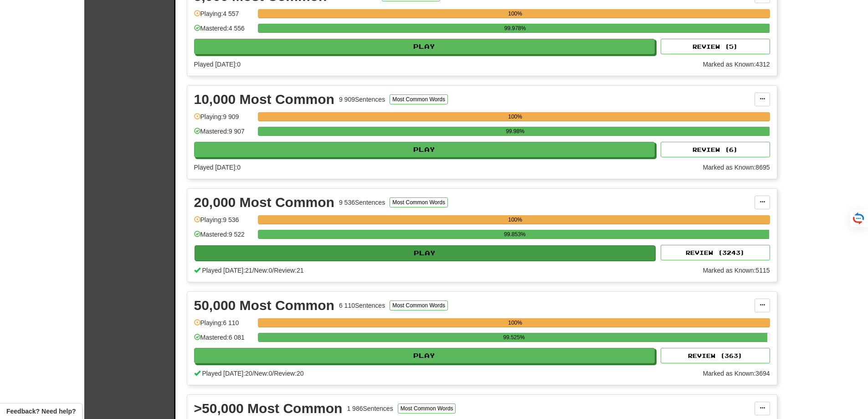 The image size is (868, 419). Describe the element at coordinates (362, 305) in the screenshot. I see `div: 6 110 Sentences` at that location.